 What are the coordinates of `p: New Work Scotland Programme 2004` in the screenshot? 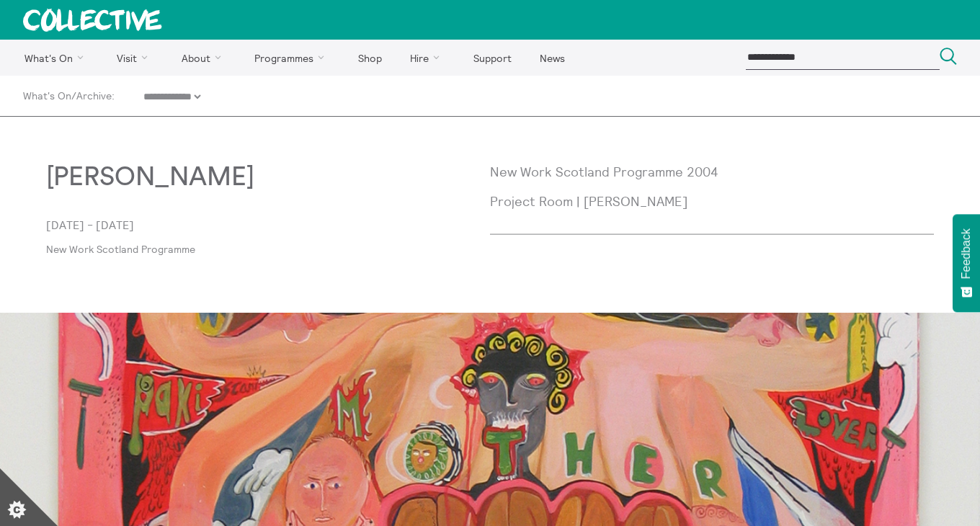 It's located at (712, 171).